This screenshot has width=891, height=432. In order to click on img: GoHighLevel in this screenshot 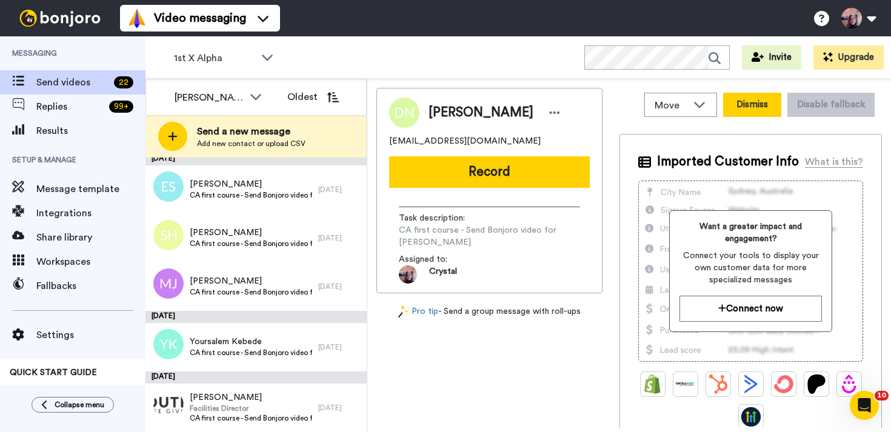, I will do `click(751, 417)`.